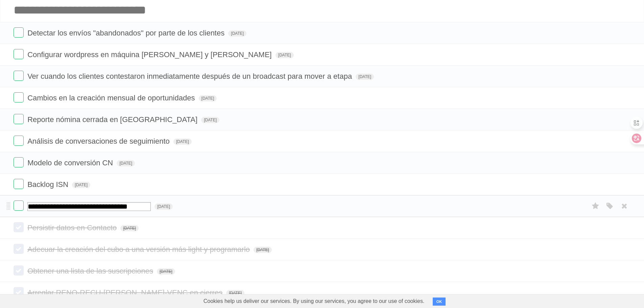 The height and width of the screenshot is (308, 644). What do you see at coordinates (139, 249) in the screenshot?
I see `span: Adecuar la creación del cubo a una versión más light y programarlo` at bounding box center [139, 249].